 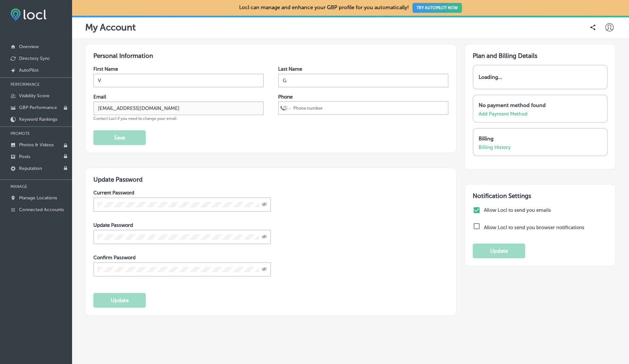 What do you see at coordinates (503, 114) in the screenshot?
I see `p: Add Payment Method` at bounding box center [503, 114].